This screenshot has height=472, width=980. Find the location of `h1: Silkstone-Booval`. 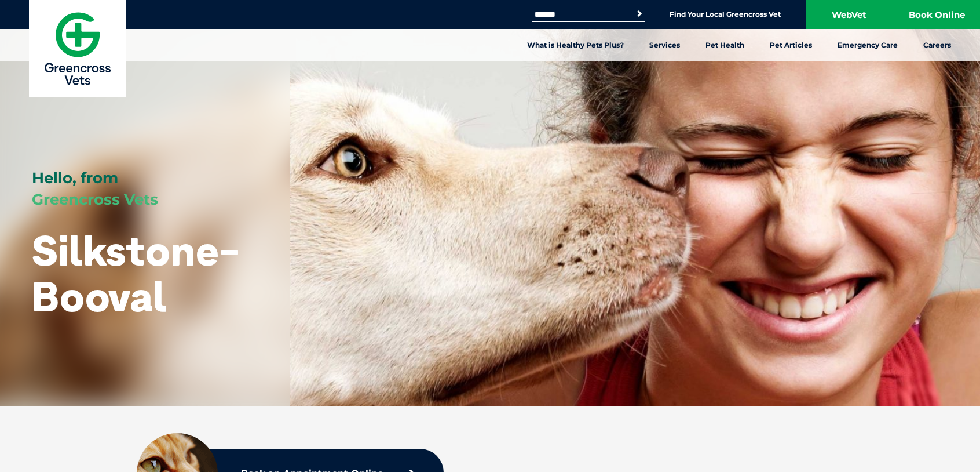

h1: Silkstone-Booval is located at coordinates (145, 273).